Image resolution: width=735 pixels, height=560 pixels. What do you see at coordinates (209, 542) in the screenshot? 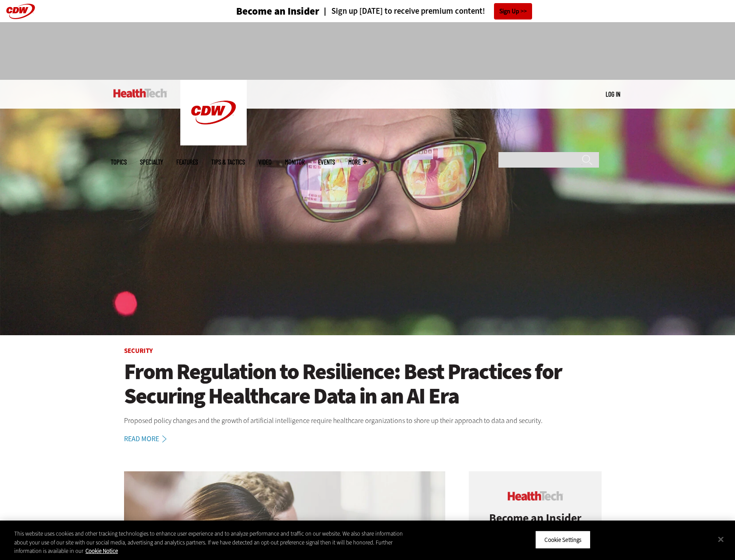
I see `div: This website uses cookies and other tracking technologies to enhance user experience and to analy...` at bounding box center [209, 542].